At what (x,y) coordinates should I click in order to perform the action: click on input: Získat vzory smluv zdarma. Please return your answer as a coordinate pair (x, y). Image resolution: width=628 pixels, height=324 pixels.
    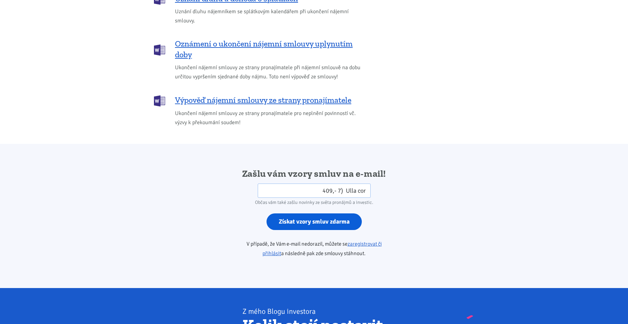
    Looking at the image, I should click on (314, 222).